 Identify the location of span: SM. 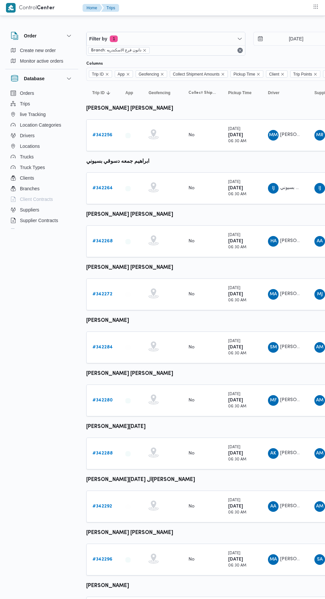
(273, 347).